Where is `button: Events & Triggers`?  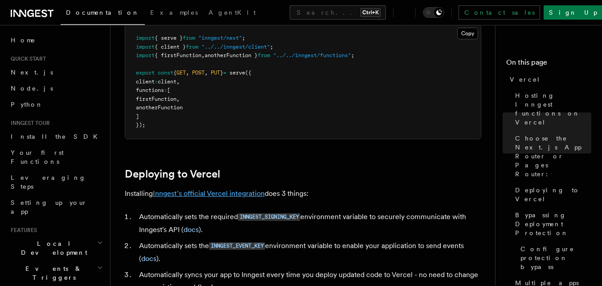
button: Events & Triggers is located at coordinates (56, 273).